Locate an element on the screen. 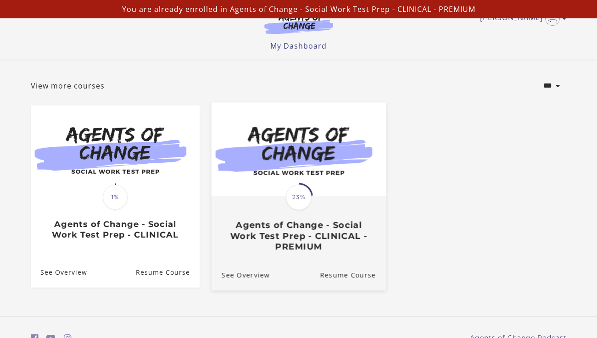  a: Agents of Change - Social Work Test Prep - CLINICAL: Resume Course is located at coordinates (167, 272).